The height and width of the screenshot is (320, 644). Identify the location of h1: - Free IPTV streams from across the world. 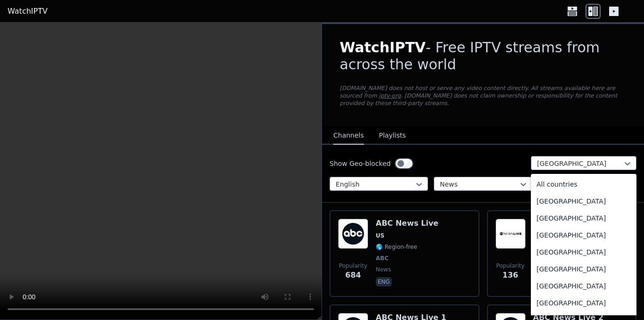
(483, 56).